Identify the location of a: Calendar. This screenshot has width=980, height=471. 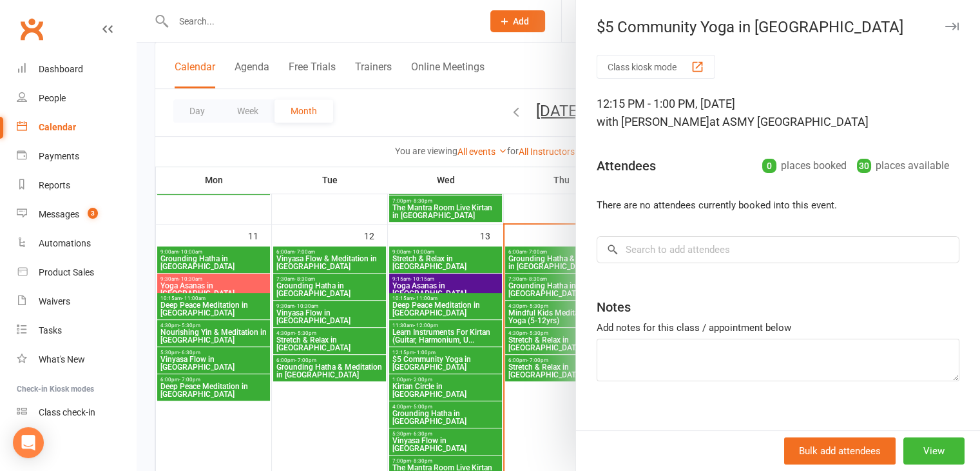
(76, 127).